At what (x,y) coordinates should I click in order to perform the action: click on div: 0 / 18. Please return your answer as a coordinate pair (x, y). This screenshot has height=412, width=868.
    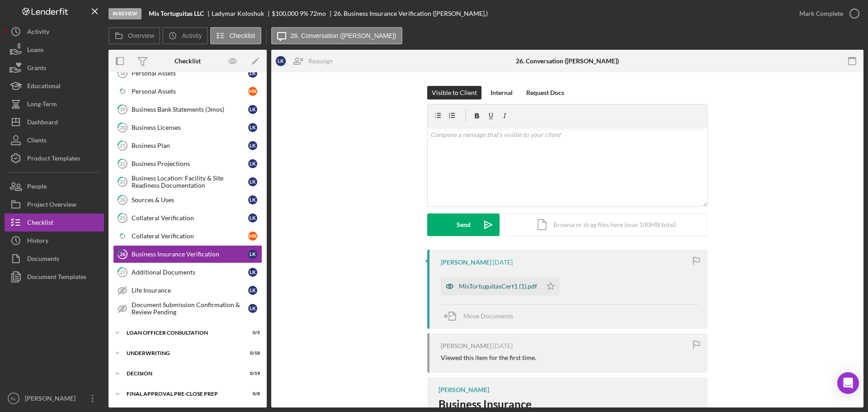
    Looking at the image, I should click on (251, 353).